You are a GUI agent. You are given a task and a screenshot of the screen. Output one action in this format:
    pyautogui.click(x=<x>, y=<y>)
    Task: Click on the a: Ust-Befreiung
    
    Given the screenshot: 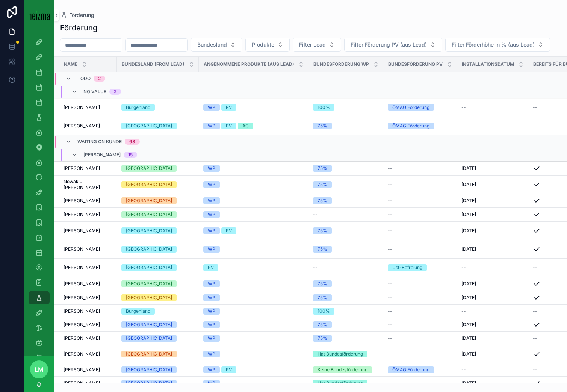 What is the action you would take?
    pyautogui.click(x=420, y=268)
    